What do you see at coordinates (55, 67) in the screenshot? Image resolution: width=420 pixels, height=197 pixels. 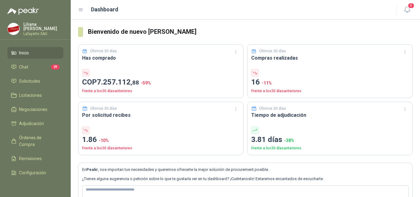 I see `span: 29` at bounding box center [55, 67].